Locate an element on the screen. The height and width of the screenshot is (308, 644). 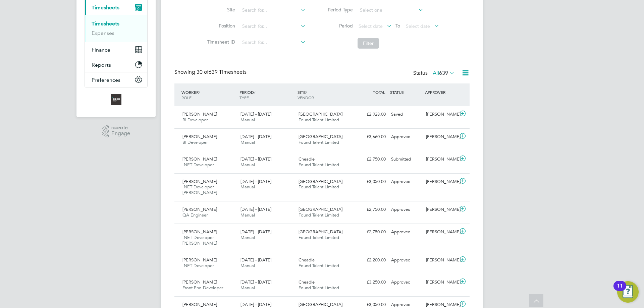
div: WORKER is located at coordinates (209, 95).